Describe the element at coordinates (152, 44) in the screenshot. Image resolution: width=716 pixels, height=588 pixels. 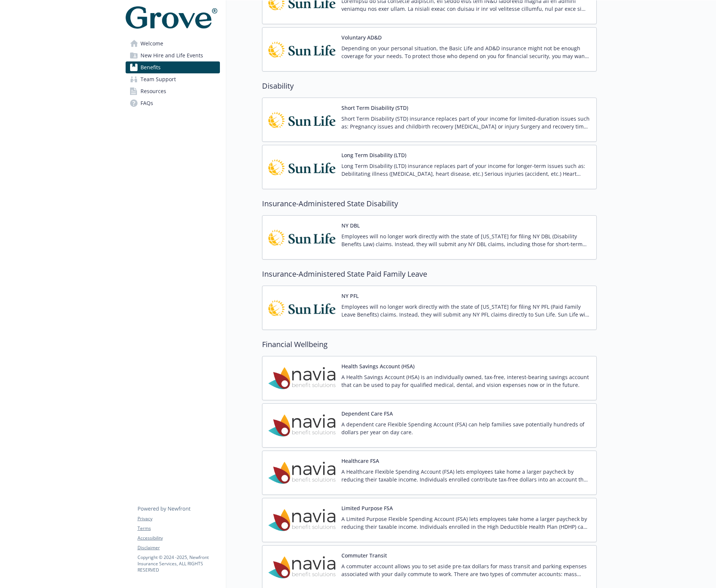
I see `span: Welcome` at that location.